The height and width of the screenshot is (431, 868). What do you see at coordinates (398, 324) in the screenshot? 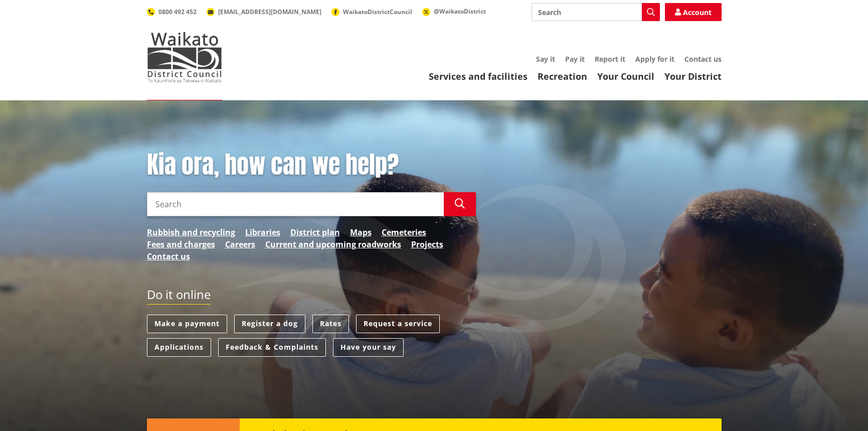
I see `a: Request a service` at bounding box center [398, 324].